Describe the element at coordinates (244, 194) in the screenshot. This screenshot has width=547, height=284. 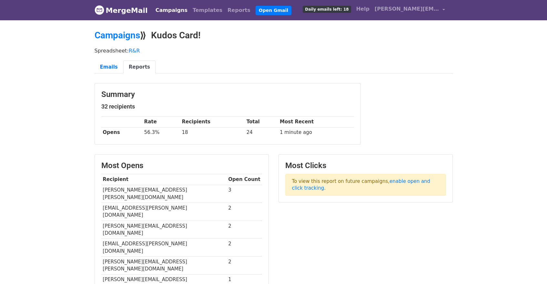
I see `td: 3` at that location.